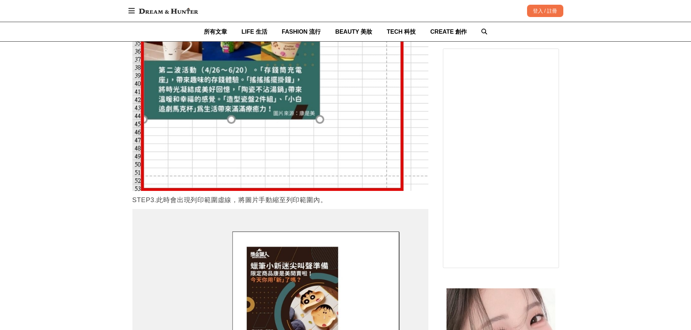 This screenshot has height=330, width=691. I want to click on span: FASHION 流行, so click(301, 32).